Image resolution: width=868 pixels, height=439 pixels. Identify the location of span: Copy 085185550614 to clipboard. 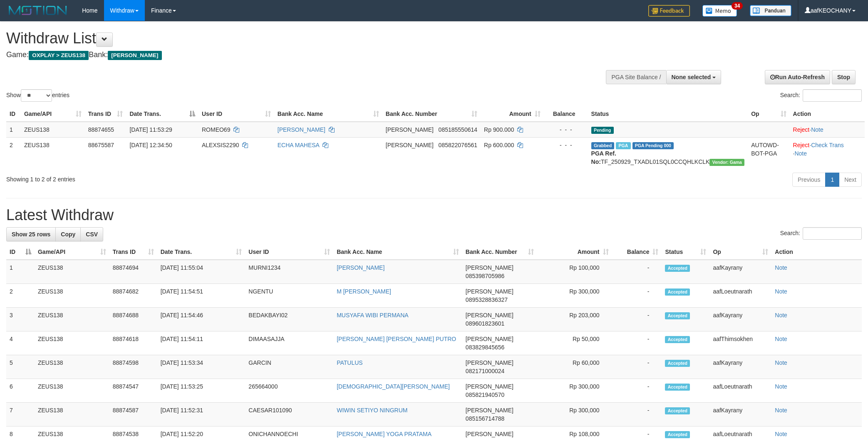
(457, 130).